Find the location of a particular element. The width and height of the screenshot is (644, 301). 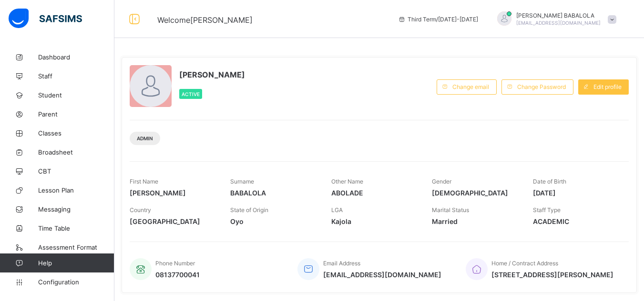

span: Edit profile is located at coordinates (607, 87).